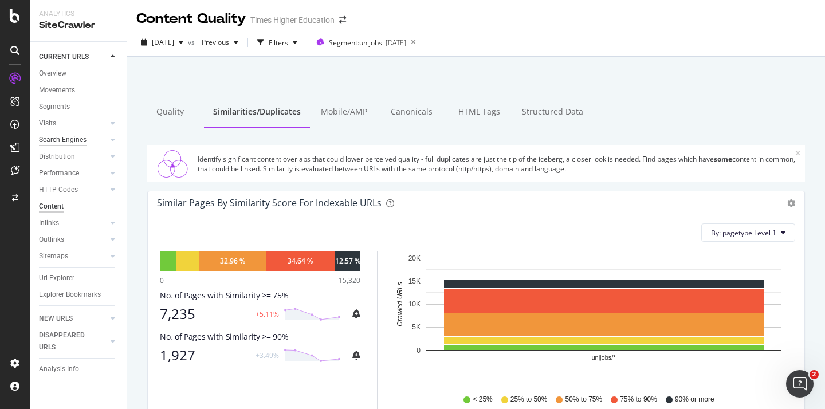 The width and height of the screenshot is (825, 409). I want to click on a: DISAPPEARED URLS, so click(73, 341).